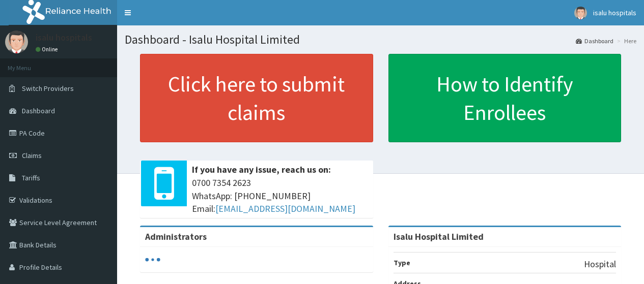  I want to click on a: Dashboard, so click(594, 41).